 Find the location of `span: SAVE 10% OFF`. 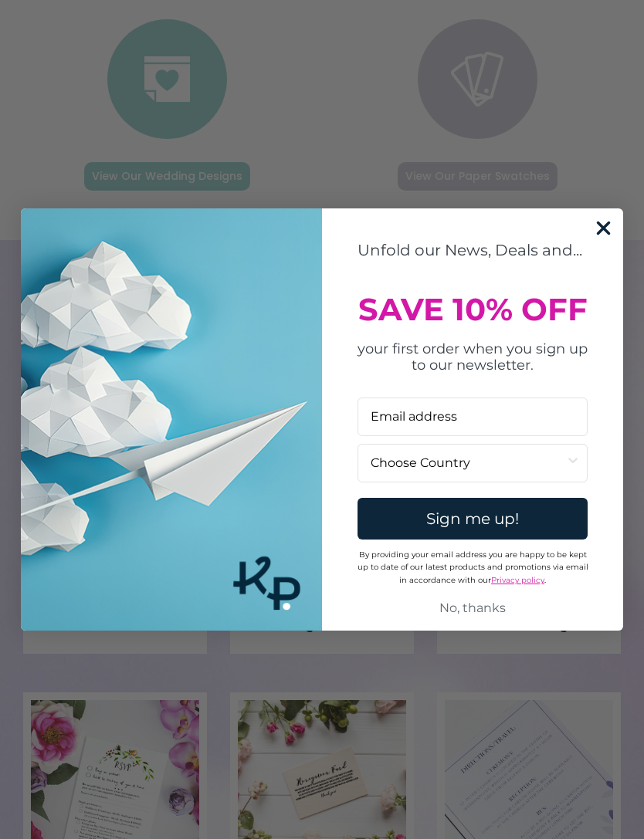

span: SAVE 10% OFF is located at coordinates (472, 309).